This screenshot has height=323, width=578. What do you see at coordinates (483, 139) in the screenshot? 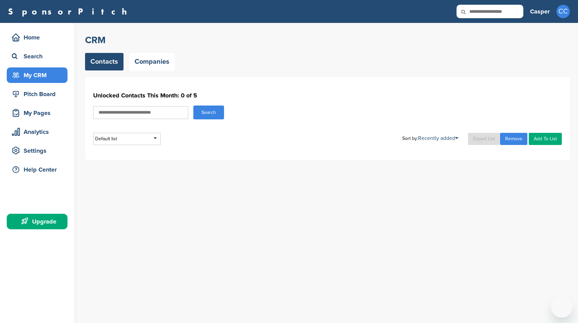
I see `a: Export List` at bounding box center [483, 139].